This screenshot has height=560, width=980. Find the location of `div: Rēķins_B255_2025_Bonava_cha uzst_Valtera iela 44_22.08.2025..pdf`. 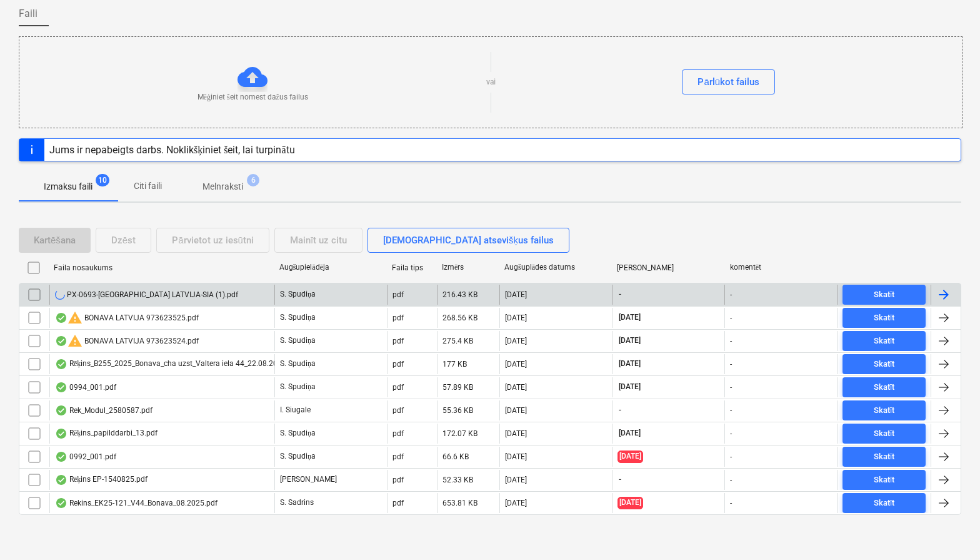

div: Rēķins_B255_2025_Bonava_cha uzst_Valtera iela 44_22.08.2025..pdf is located at coordinates (178, 364).